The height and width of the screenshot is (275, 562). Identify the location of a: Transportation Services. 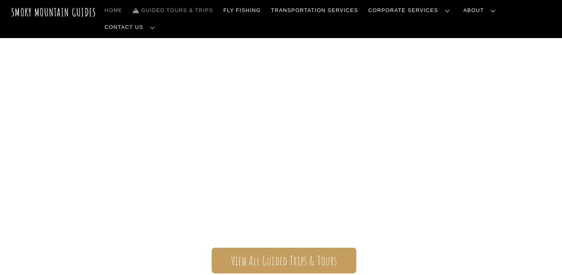
(314, 10).